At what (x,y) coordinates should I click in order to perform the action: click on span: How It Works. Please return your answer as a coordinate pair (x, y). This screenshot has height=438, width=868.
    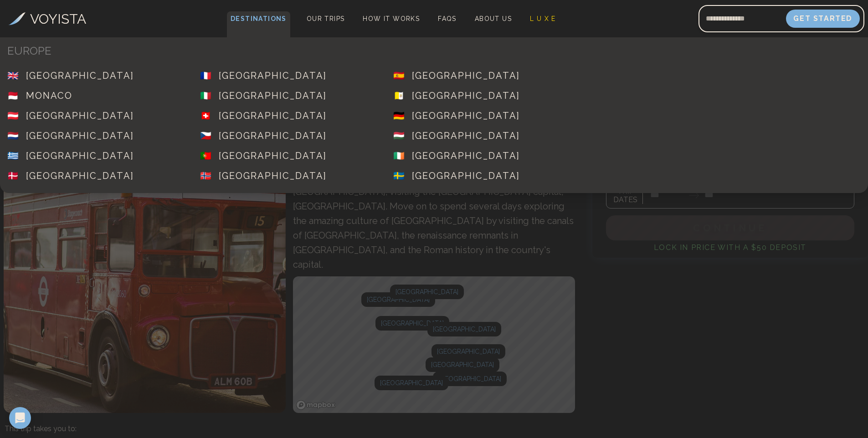
    Looking at the image, I should click on (391, 18).